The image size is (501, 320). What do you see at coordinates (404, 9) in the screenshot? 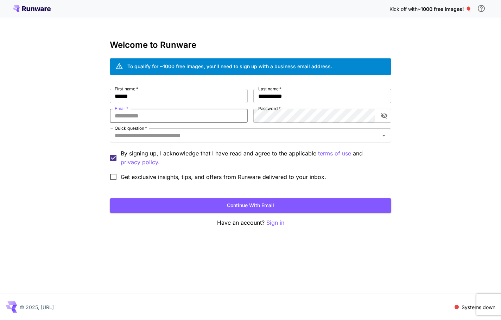
I see `span: Kick off with` at bounding box center [404, 9].